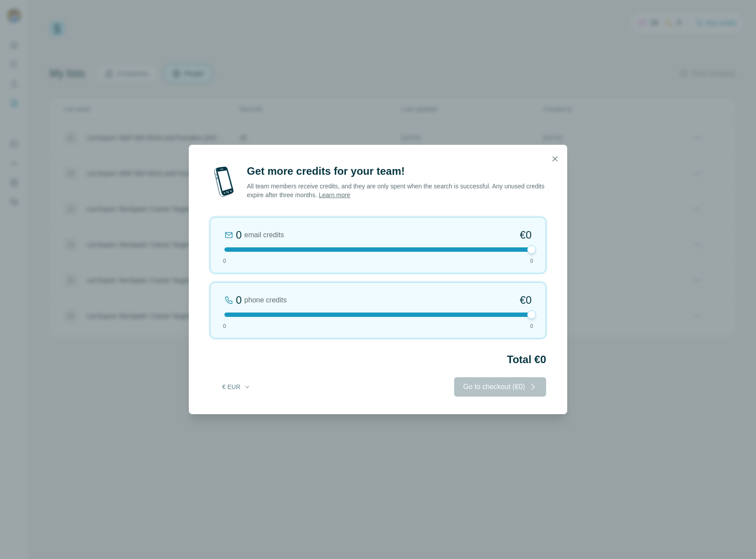  I want to click on a: Learn more, so click(335, 195).